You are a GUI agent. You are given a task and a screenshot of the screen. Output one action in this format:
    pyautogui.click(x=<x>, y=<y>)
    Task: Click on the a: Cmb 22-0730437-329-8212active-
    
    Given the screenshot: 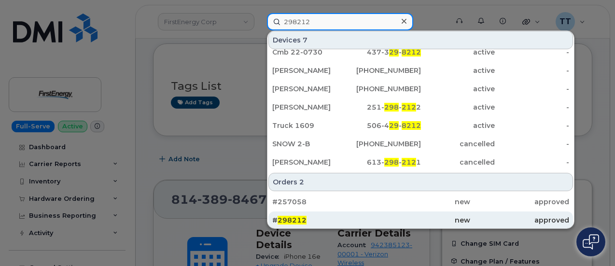 What is the action you would take?
    pyautogui.click(x=420, y=52)
    